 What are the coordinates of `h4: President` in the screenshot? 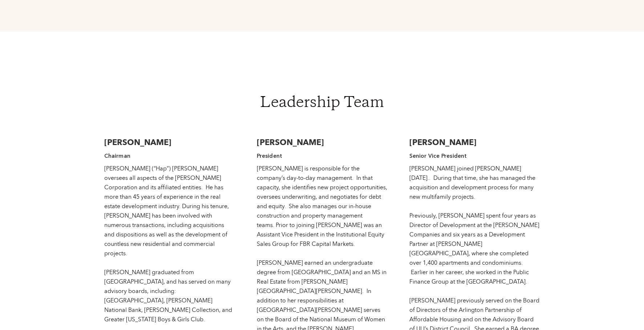 It's located at (322, 156).